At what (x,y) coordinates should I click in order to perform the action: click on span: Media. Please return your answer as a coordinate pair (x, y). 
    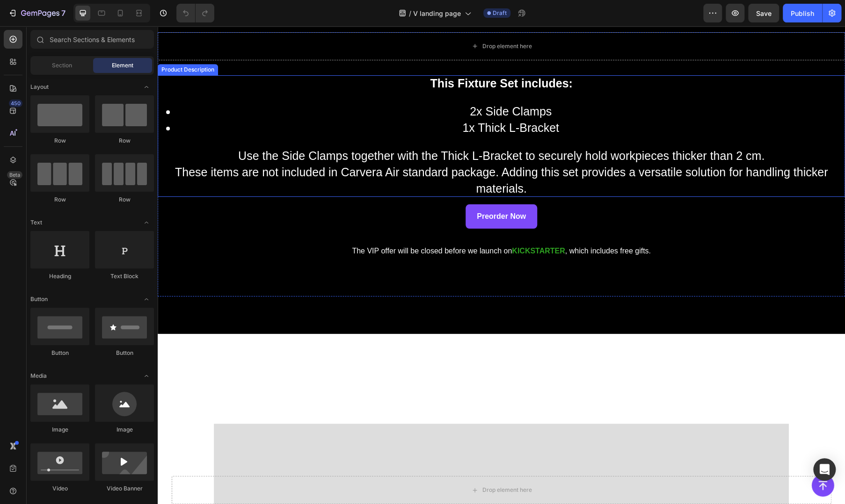
    Looking at the image, I should click on (39, 376).